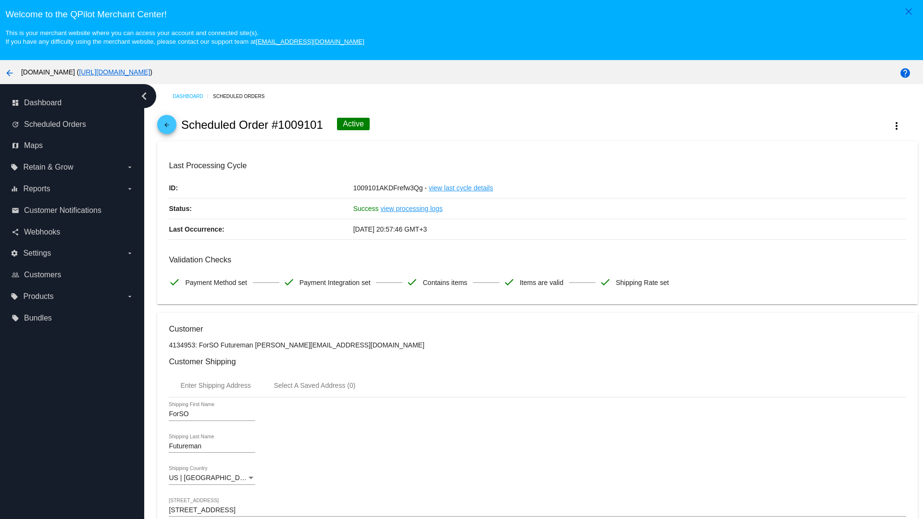  Describe the element at coordinates (62, 211) in the screenshot. I see `span: Customer Notifications` at that location.